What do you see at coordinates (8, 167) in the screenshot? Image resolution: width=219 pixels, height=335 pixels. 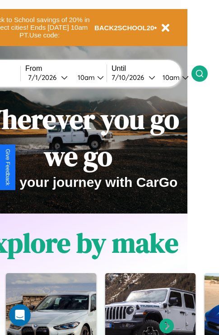 I see `div: Give Feedback` at bounding box center [8, 167].